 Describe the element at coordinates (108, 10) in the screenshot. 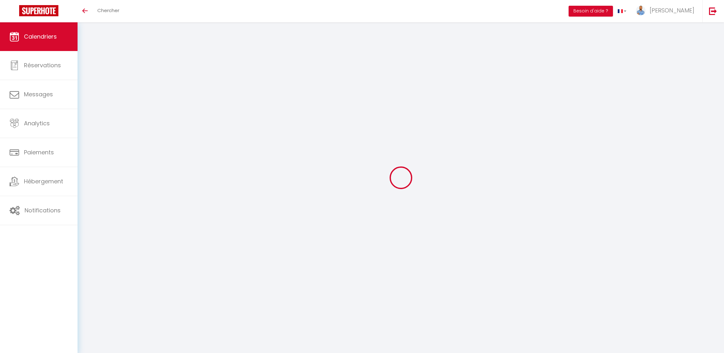

I see `span: Chercher` at that location.